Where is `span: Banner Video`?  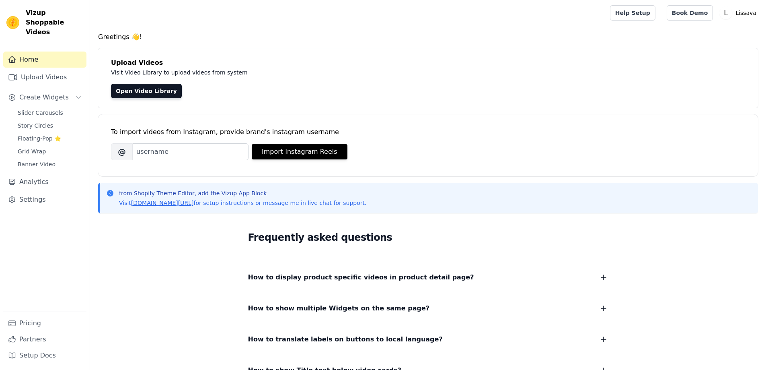 span: Banner Video is located at coordinates (37, 164).